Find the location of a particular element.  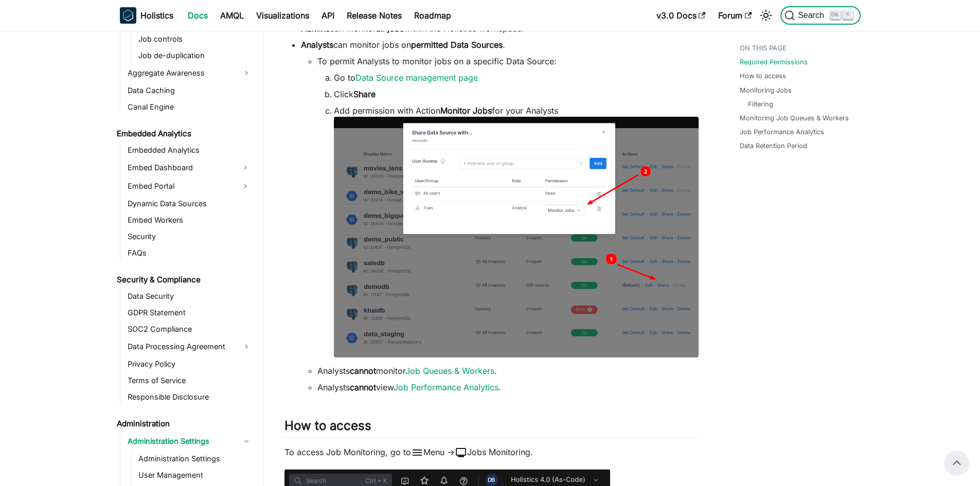

a: Monitoring Jobs is located at coordinates (765, 90).